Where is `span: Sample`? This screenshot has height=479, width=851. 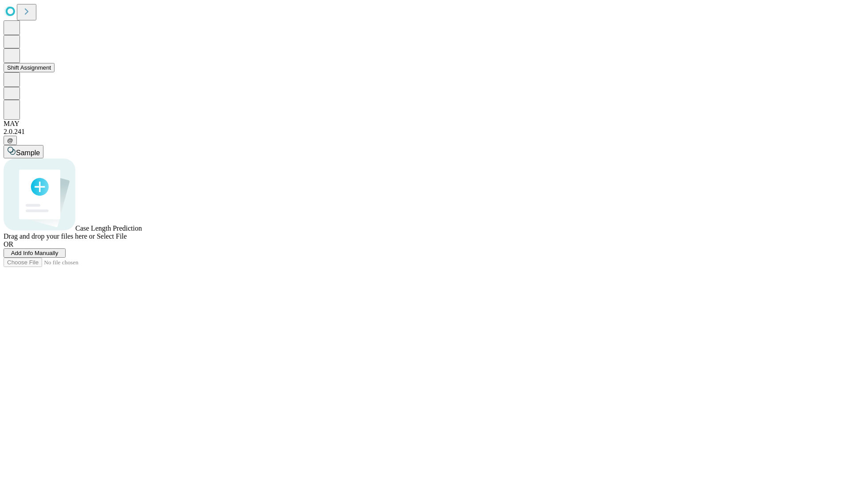
span: Sample is located at coordinates (28, 153).